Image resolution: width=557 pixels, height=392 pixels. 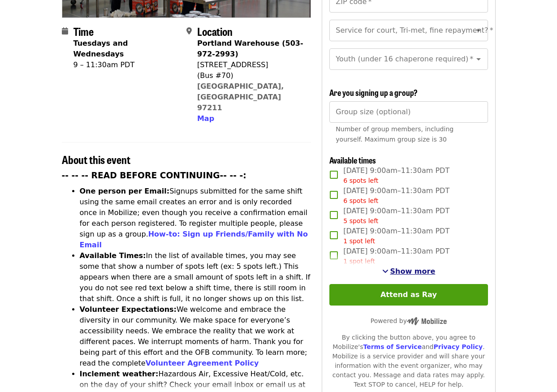 I want to click on button: Attend as Ray, so click(x=409, y=294).